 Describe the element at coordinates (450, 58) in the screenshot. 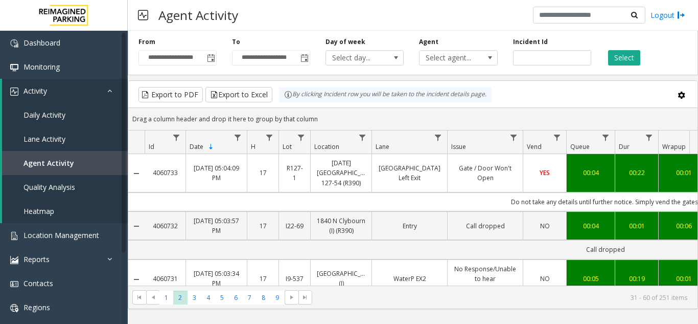

I see `span: Select agent...` at that location.